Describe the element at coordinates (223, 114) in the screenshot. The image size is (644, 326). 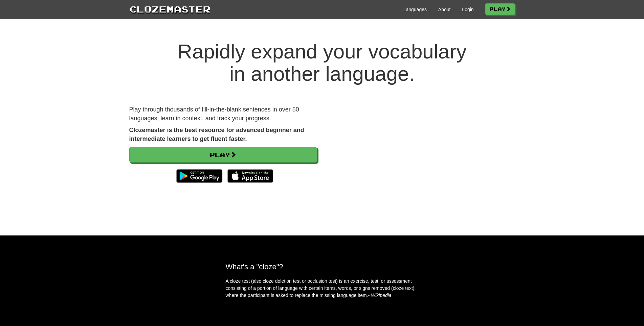
I see `p: Play through thousands of fill-in-the-blank sentences in over 50 languages, learn in context, and...` at that location.